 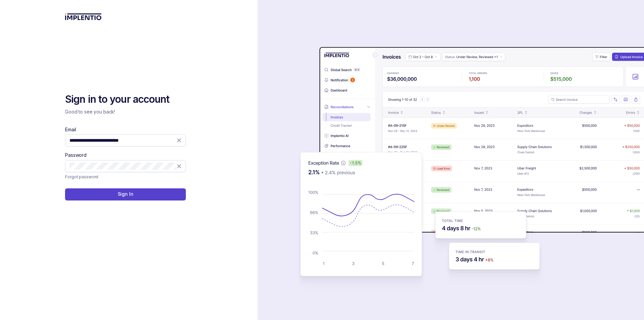 What do you see at coordinates (83, 17) in the screenshot?
I see `img: logo` at bounding box center [83, 17].